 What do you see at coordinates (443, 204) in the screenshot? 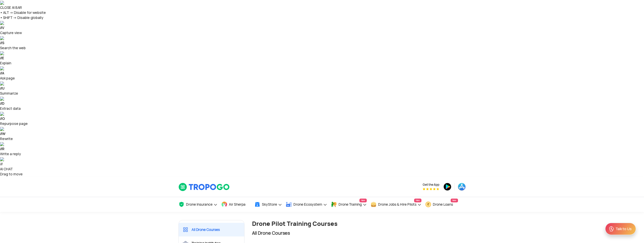
I see `span: Drone Loans` at bounding box center [443, 204].